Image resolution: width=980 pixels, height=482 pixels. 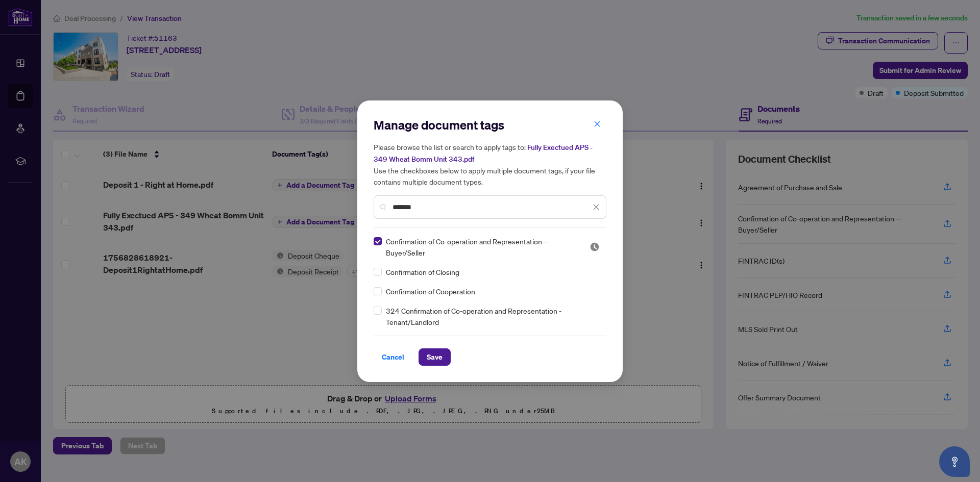 I want to click on button: Save, so click(x=434, y=357).